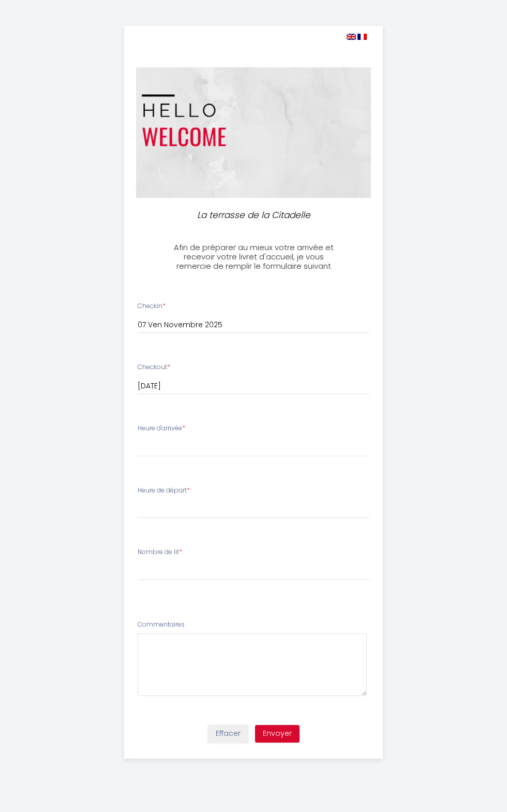 The width and height of the screenshot is (507, 812). I want to click on label: Heure d'arrivée, so click(161, 428).